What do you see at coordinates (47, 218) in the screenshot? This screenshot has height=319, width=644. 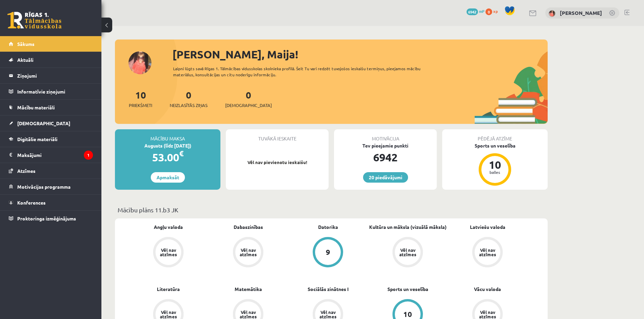 I see `span: Proktoringa izmēģinājums` at bounding box center [47, 218].